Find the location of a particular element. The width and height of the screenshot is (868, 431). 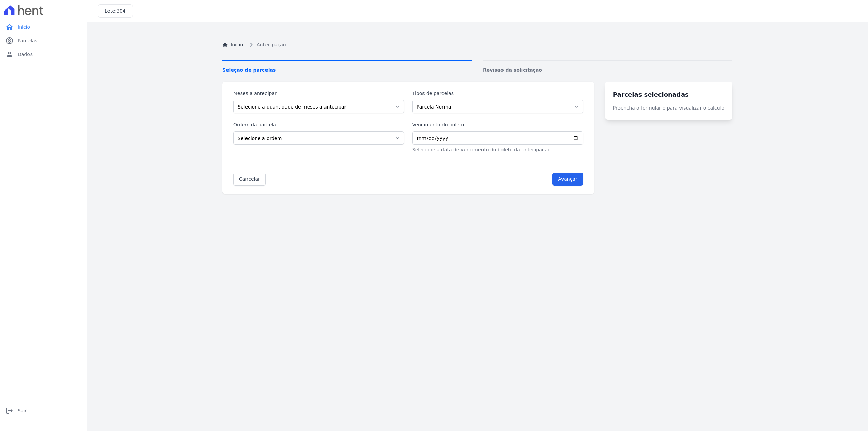

a: Inicio is located at coordinates (233, 45).